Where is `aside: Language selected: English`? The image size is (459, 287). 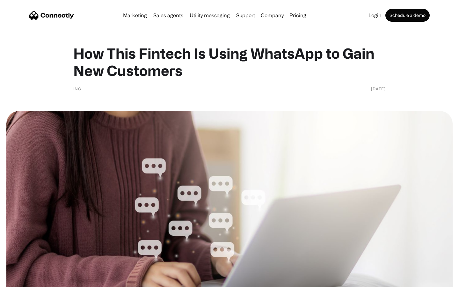
aside: Language selected: English is located at coordinates (22, 280).